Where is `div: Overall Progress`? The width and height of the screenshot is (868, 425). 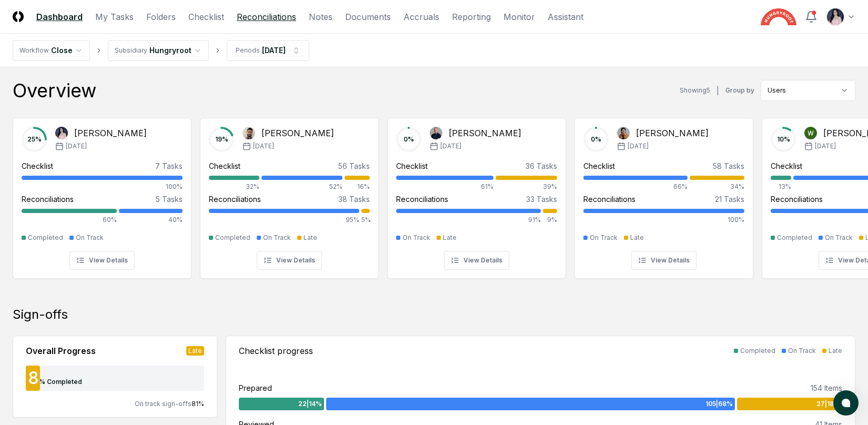 div: Overall Progress is located at coordinates (60, 350).